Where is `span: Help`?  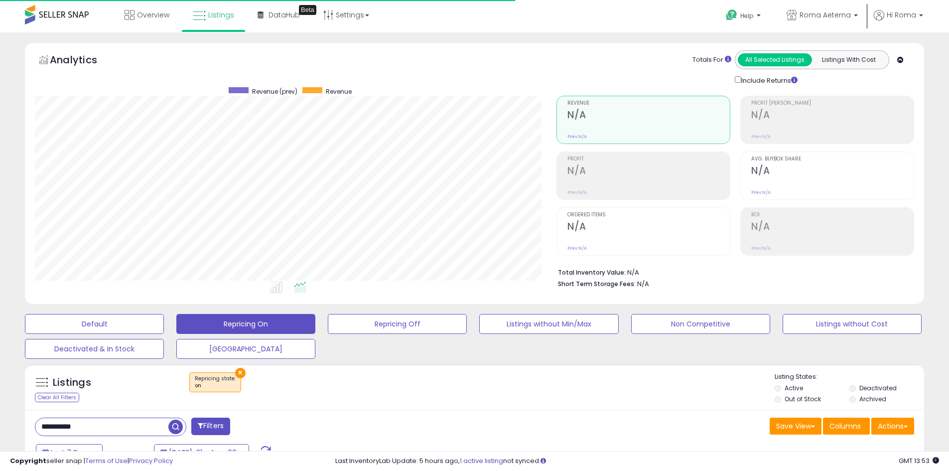 span: Help is located at coordinates (746, 15).